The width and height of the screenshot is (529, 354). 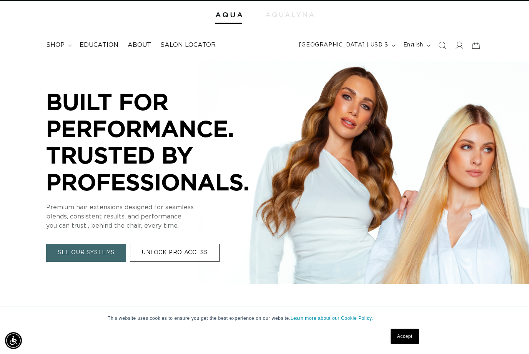 I want to click on summary: Search, so click(x=442, y=45).